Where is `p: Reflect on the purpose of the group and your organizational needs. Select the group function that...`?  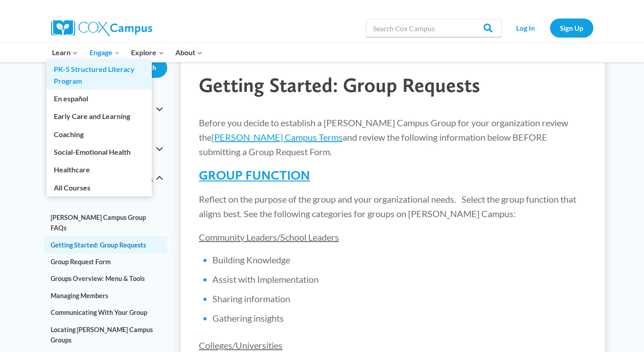
p: Reflect on the purpose of the group and your organizational needs. Select the group function that... is located at coordinates (393, 206).